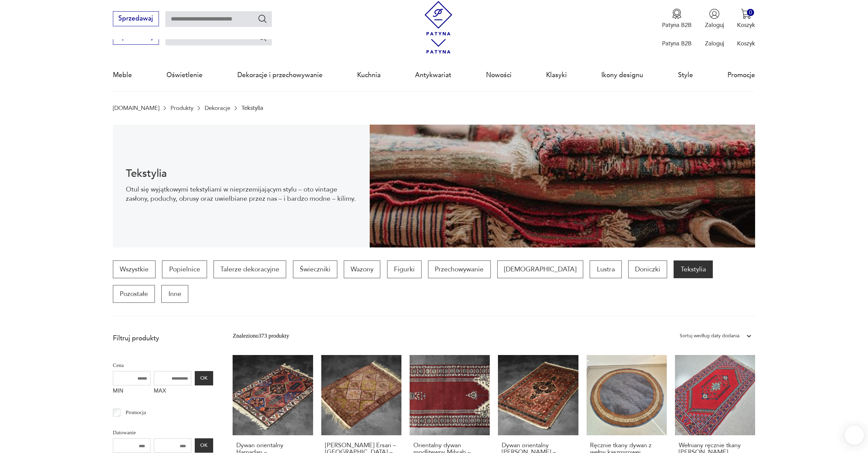  I want to click on a: Nowości, so click(499, 75).